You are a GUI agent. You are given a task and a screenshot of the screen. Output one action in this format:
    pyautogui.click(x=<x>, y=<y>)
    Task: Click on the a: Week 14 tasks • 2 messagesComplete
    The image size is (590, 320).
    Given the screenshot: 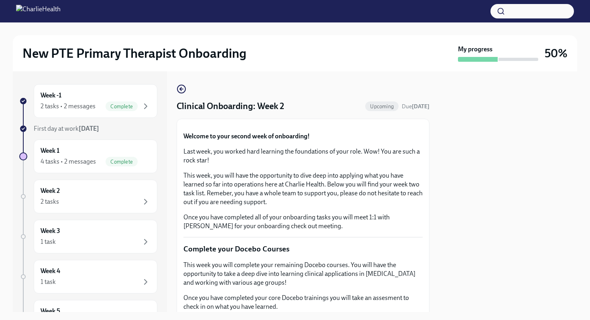 What is the action you would take?
    pyautogui.click(x=88, y=157)
    